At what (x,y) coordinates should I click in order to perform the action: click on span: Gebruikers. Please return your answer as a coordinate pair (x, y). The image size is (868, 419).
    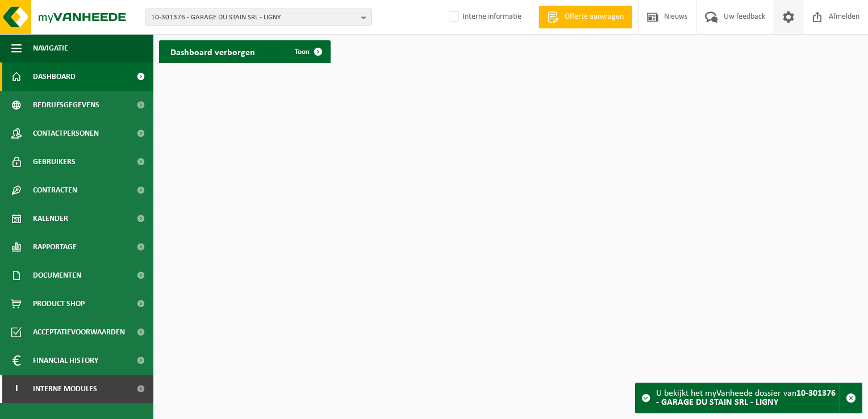
    Looking at the image, I should click on (54, 162).